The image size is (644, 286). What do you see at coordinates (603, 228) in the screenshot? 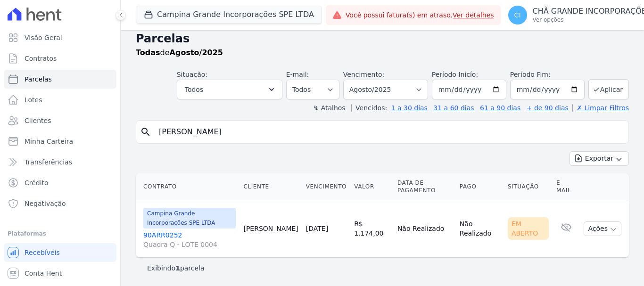
I see `button: Ações` at bounding box center [603, 228].